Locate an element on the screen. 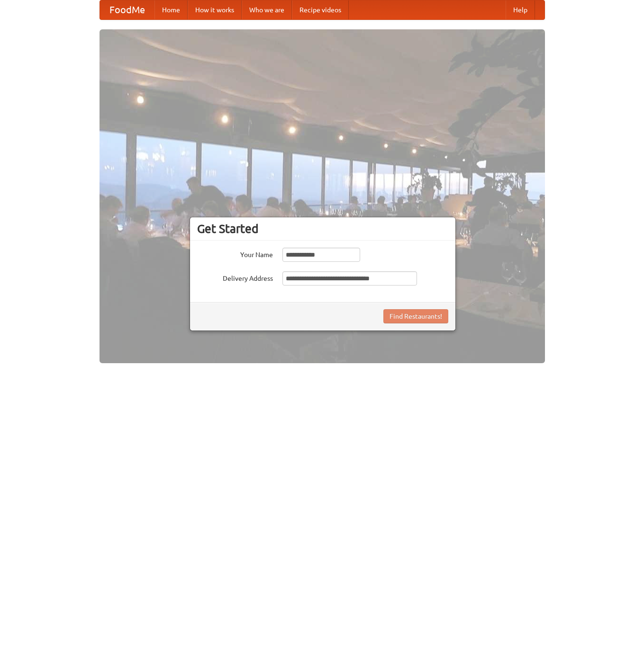  a: FoodMe is located at coordinates (127, 10).